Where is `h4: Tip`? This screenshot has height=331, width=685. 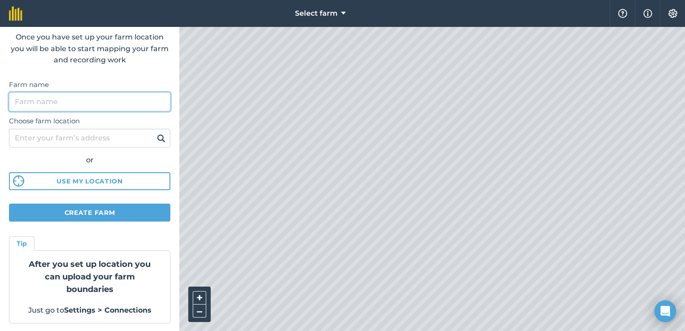
h4: Tip is located at coordinates (22, 243).